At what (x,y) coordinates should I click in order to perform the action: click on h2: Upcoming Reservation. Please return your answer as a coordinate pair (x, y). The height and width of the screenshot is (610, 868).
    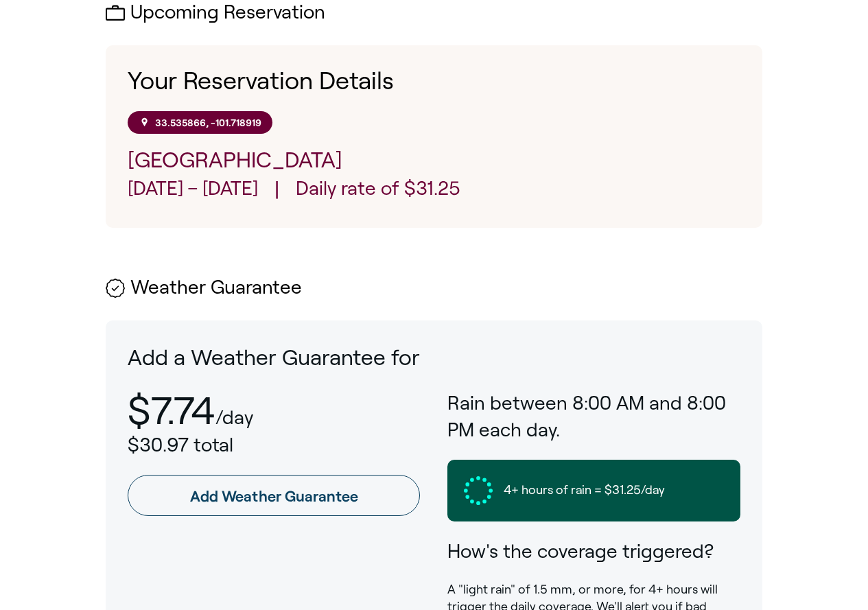
    Looking at the image, I should click on (434, 13).